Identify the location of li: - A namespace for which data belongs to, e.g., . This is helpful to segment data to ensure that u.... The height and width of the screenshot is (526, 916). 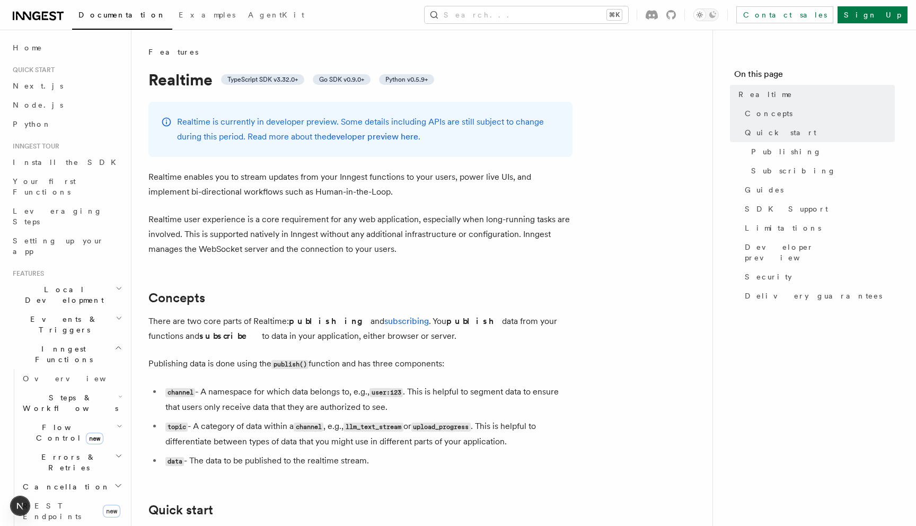
(367, 399).